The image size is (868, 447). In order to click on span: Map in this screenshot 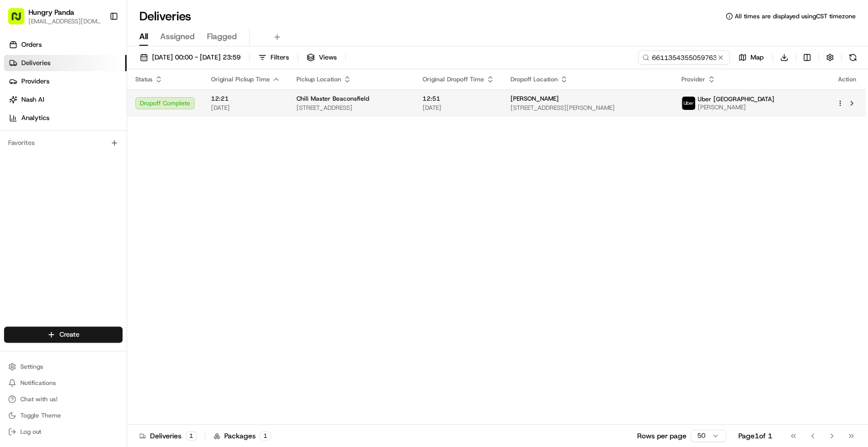, I will do `click(757, 57)`.